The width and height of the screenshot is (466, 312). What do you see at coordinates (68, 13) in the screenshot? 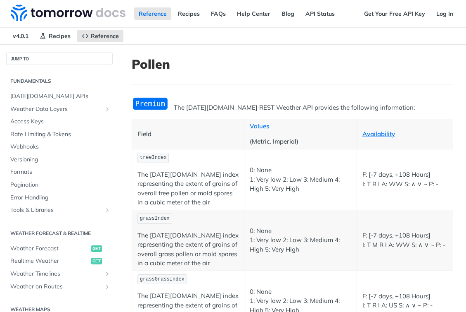
I see `img: Tomorrow.io Weather API Docs` at bounding box center [68, 13].